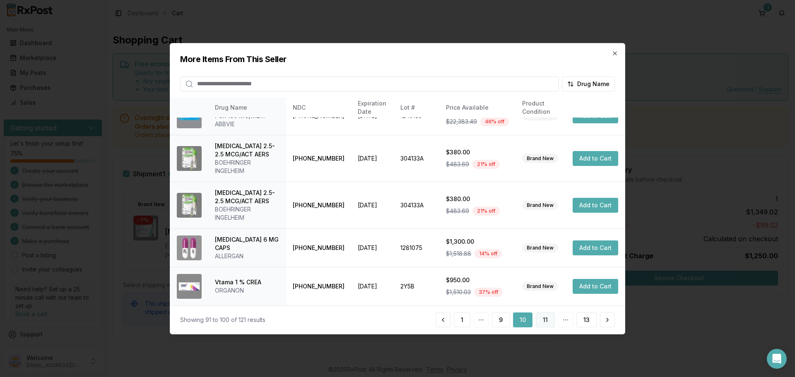 The height and width of the screenshot is (377, 795). I want to click on button: 11, so click(545, 320).